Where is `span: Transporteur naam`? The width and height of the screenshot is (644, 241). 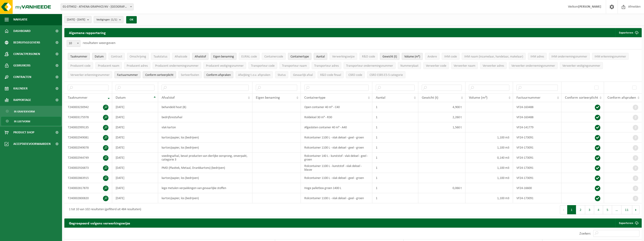 span: Transporteur naam is located at coordinates (295, 66).